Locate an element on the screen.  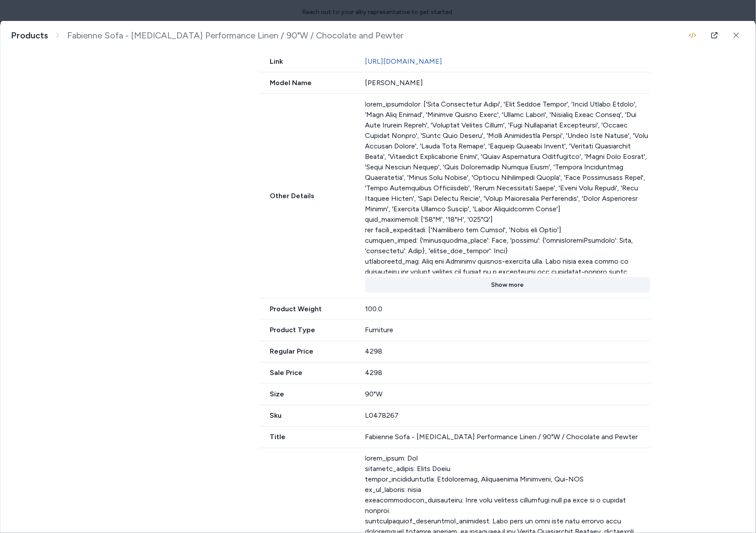
span: Product Type is located at coordinates (307, 331).